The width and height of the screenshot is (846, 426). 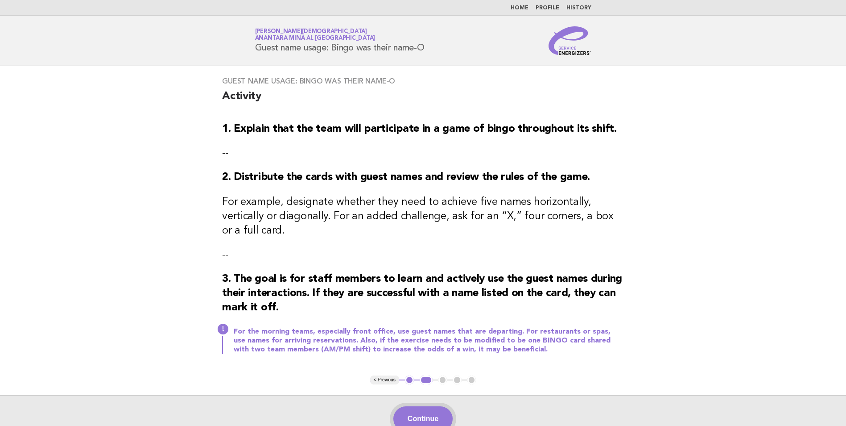 I want to click on strong: 1. Explain that the team will participate in a game of bingo throughout its shift., so click(x=419, y=129).